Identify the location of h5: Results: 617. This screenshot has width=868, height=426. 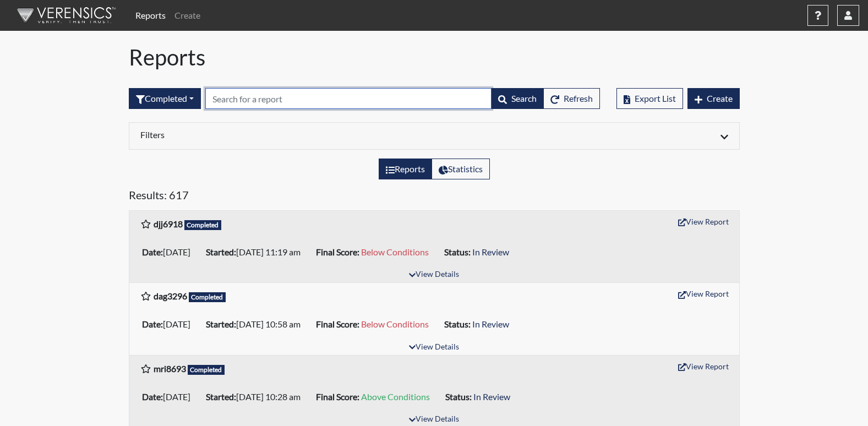
(434, 197).